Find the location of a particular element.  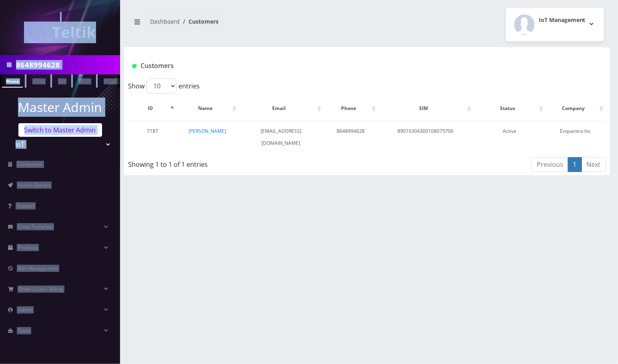

td: 89010304300108075706 is located at coordinates (426, 137).